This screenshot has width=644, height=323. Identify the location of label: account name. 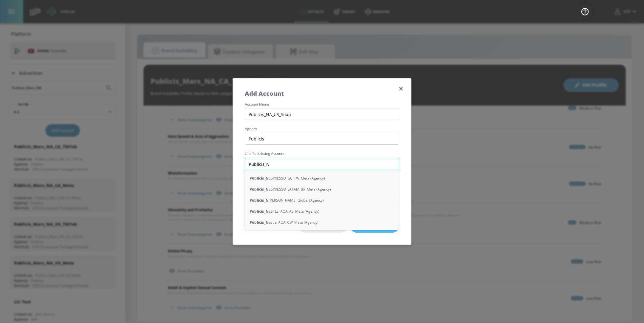
(322, 104).